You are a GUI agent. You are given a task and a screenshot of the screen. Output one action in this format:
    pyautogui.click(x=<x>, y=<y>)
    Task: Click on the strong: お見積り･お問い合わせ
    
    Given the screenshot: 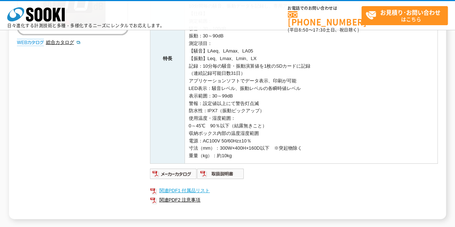 What is the action you would take?
    pyautogui.click(x=411, y=12)
    